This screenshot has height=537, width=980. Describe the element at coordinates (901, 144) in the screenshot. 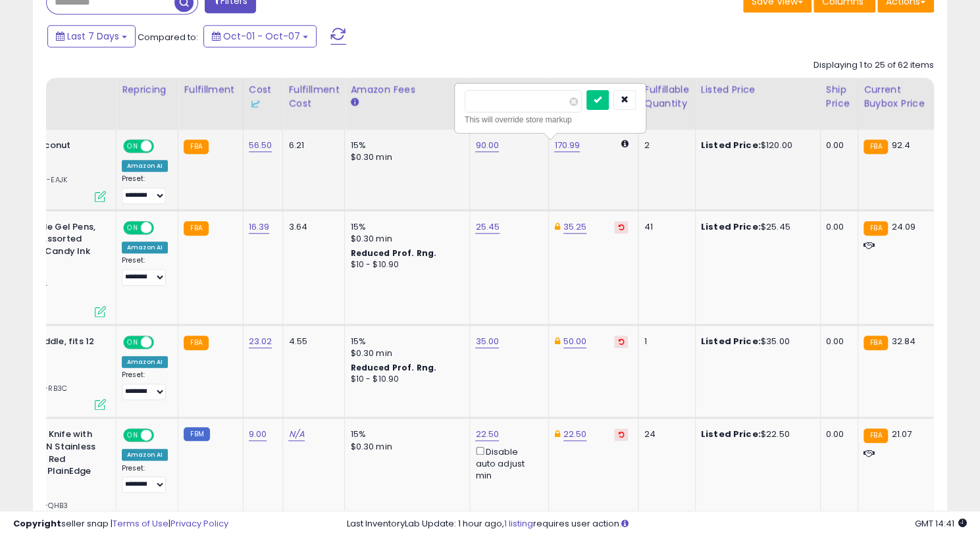

I see `span: 92.4` at that location.